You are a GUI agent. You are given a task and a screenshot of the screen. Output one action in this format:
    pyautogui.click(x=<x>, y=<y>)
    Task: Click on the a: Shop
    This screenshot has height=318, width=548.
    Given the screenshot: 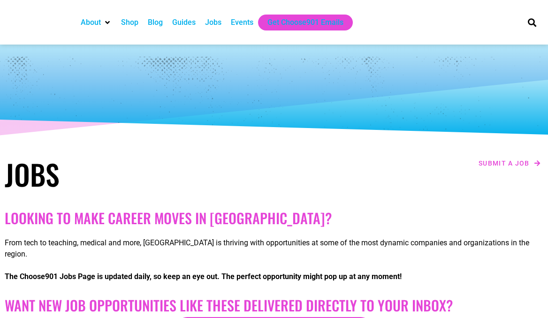 What is the action you would take?
    pyautogui.click(x=130, y=23)
    